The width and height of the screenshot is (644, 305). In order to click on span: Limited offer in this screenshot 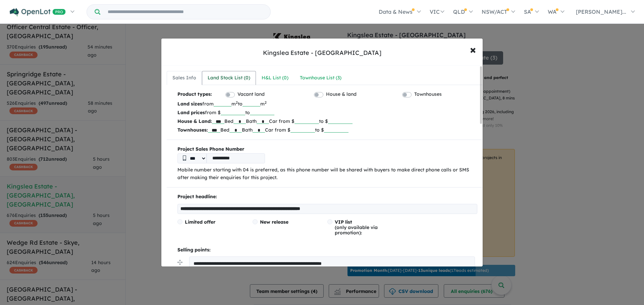, I will do `click(200, 222)`.